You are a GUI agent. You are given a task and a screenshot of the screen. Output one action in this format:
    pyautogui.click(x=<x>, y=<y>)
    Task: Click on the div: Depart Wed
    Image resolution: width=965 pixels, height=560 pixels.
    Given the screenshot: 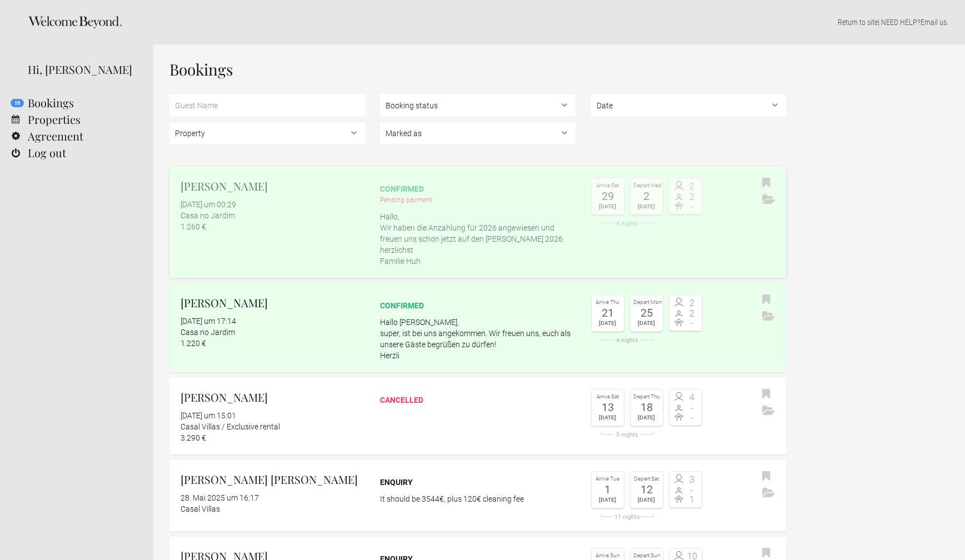 What is the action you would take?
    pyautogui.click(x=647, y=186)
    